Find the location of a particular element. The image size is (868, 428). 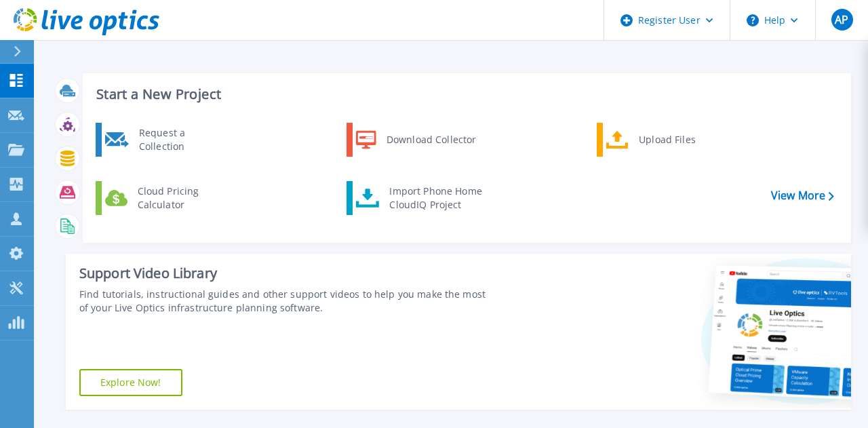

div: Upload Files is located at coordinates (683, 140).